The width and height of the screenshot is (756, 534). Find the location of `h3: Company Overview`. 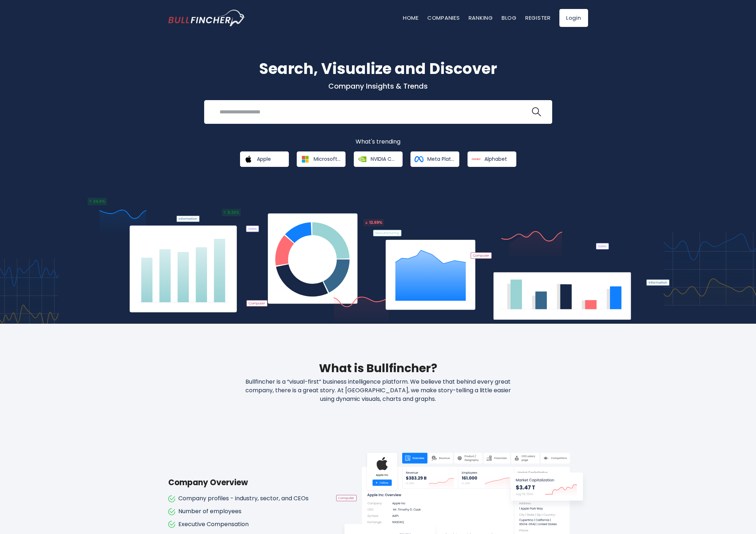

h3: Company Overview is located at coordinates (245, 483).